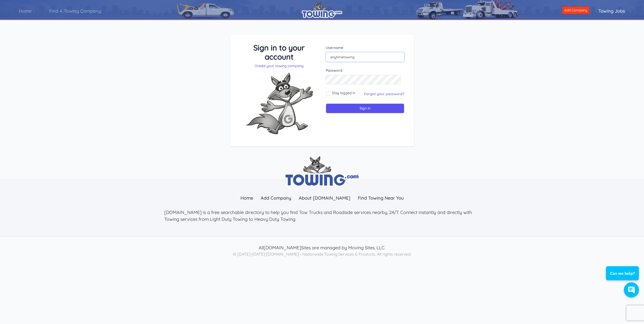 The width and height of the screenshot is (644, 324). I want to click on a: Find A Towing Company, so click(75, 11).